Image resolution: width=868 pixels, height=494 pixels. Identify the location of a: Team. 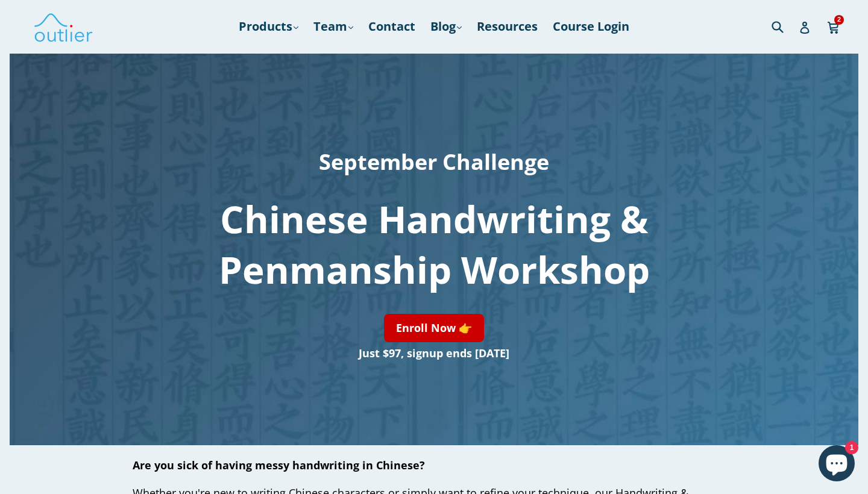
(334, 27).